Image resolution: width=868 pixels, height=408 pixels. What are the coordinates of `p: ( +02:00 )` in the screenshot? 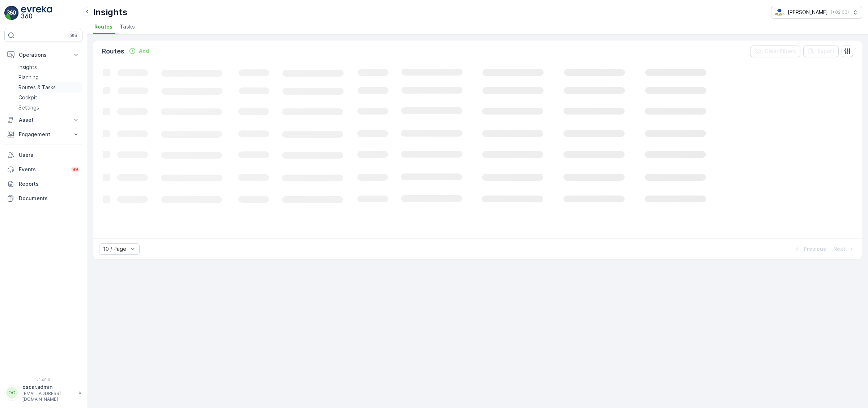 It's located at (840, 12).